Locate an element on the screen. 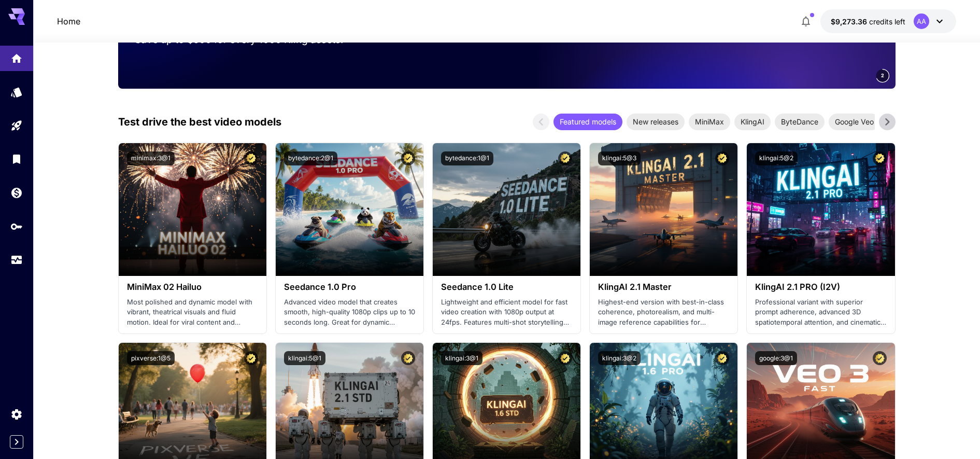 The width and height of the screenshot is (980, 459). a: Home is located at coordinates (68, 22).